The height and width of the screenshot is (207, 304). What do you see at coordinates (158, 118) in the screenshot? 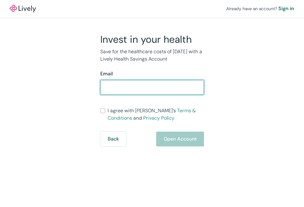
I see `a: Privacy Policy` at bounding box center [158, 118].